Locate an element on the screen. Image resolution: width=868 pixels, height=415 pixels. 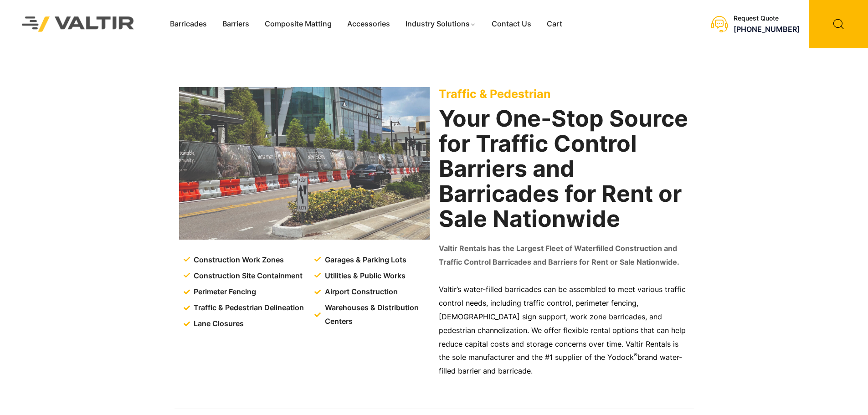
span: Construction Work Zones is located at coordinates (237, 260).